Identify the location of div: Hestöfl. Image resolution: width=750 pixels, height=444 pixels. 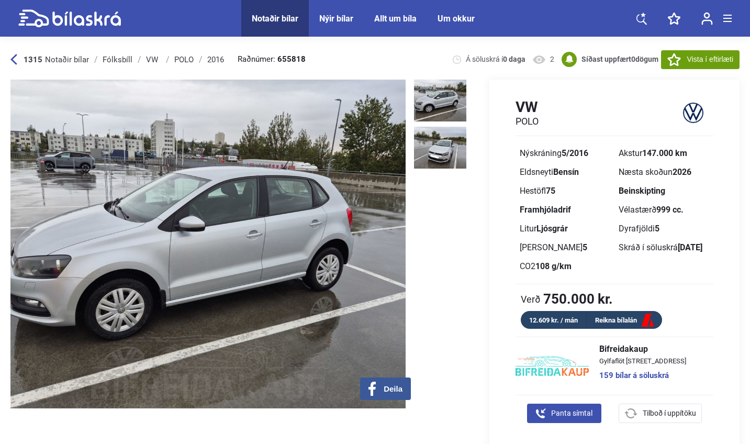
(565, 191).